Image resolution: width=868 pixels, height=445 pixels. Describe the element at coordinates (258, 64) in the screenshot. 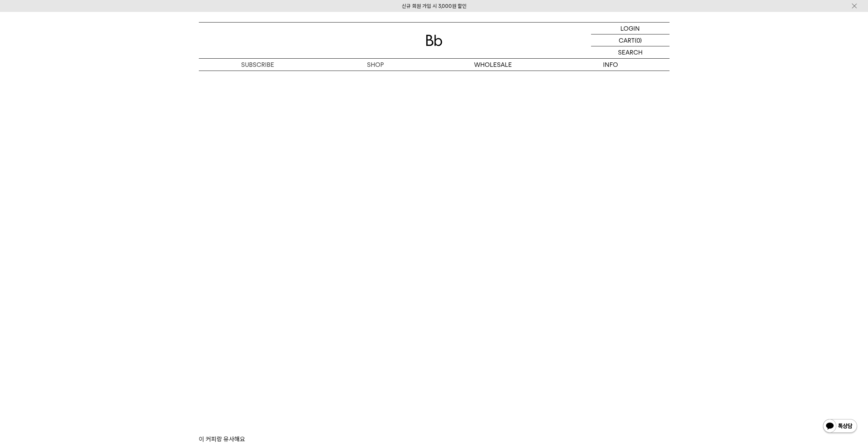

I see `a: SUBSCRIBE` at that location.